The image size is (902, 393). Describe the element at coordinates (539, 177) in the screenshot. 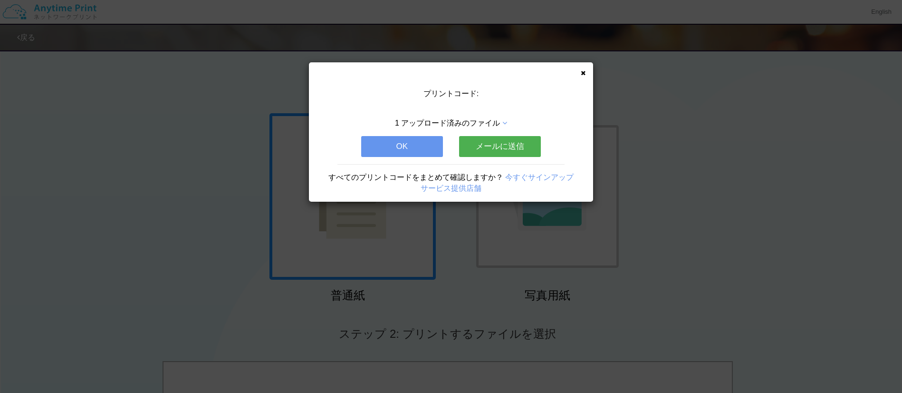

I see `a: 今すぐサインアップ` at that location.